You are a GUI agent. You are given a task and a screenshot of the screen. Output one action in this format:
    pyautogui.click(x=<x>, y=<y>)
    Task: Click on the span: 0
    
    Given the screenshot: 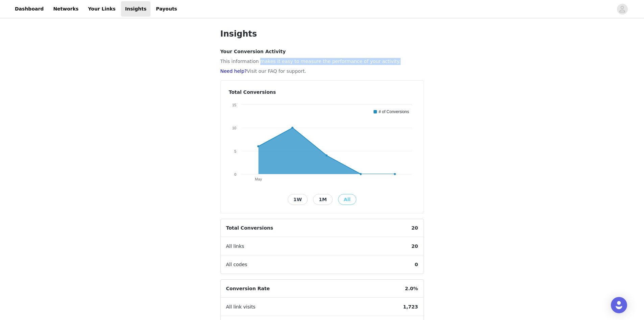 What is the action you would take?
    pyautogui.click(x=416, y=264)
    